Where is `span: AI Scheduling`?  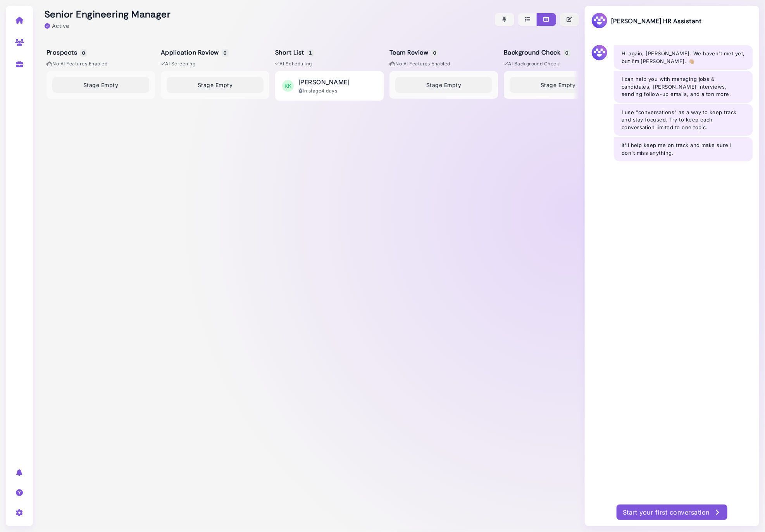
span: AI Scheduling is located at coordinates (294, 64).